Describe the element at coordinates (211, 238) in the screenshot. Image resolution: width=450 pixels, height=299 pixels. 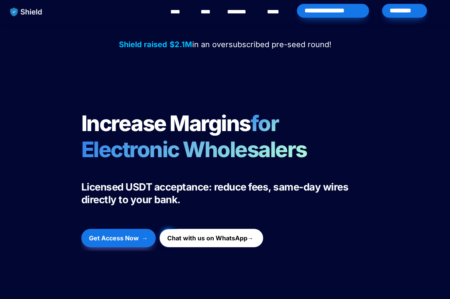
I see `a: Chat with us on WhatsApp→` at that location.